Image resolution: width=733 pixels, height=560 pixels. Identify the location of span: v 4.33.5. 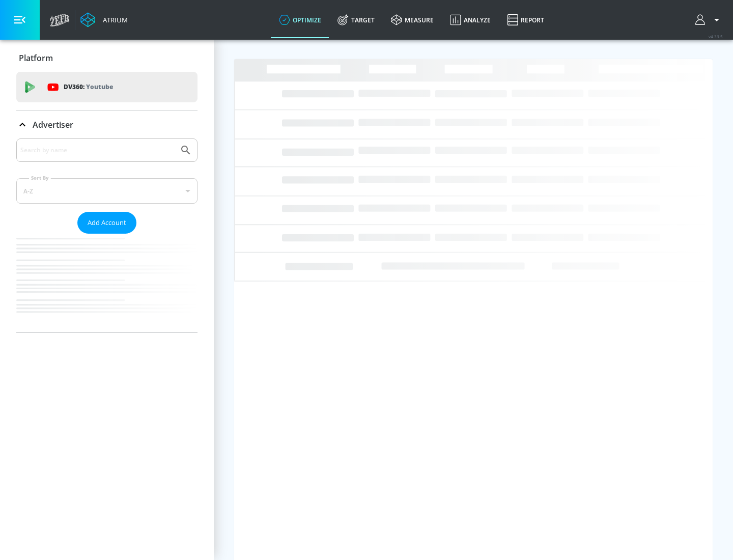
(716, 36).